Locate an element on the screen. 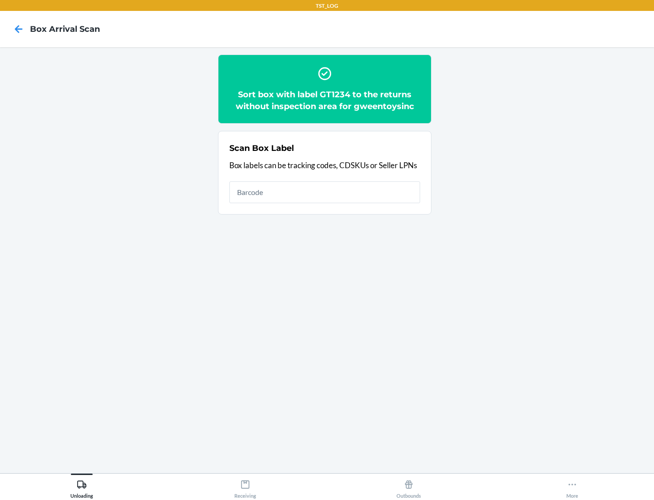 The image size is (654, 500). div: Receiving is located at coordinates (245, 487).